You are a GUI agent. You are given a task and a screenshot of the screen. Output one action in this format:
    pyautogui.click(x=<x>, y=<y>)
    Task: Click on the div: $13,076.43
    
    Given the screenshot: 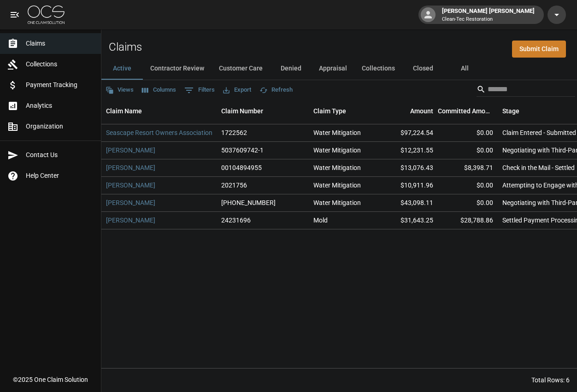 What is the action you would take?
    pyautogui.click(x=407, y=168)
    